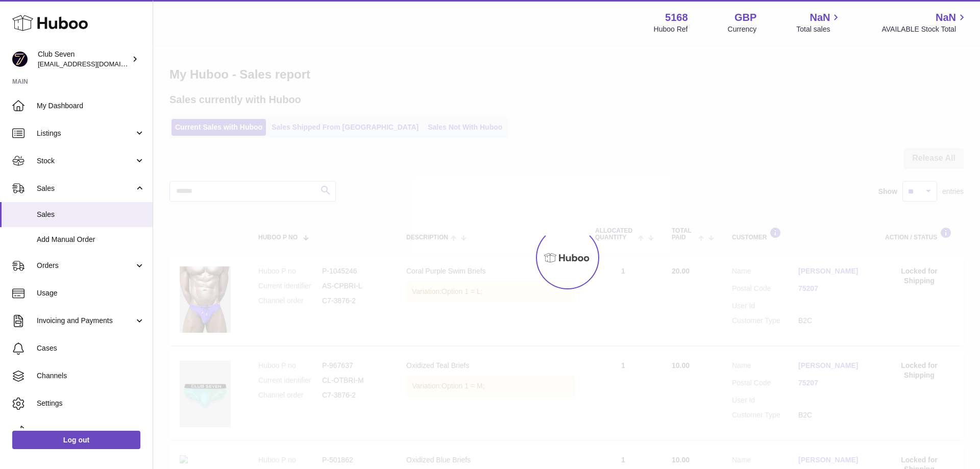 The width and height of the screenshot is (980, 469). Describe the element at coordinates (91, 106) in the screenshot. I see `span: My Dashboard` at that location.